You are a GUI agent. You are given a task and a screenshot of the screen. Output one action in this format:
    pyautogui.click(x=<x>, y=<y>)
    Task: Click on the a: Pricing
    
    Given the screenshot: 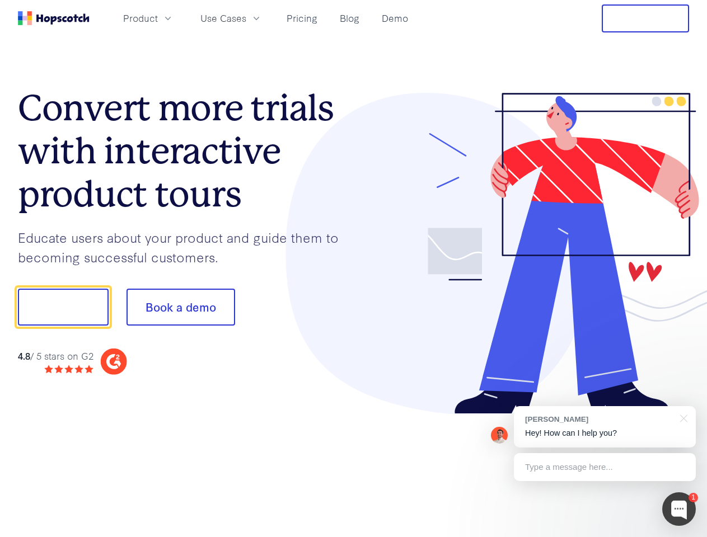 What is the action you would take?
    pyautogui.click(x=302, y=18)
    